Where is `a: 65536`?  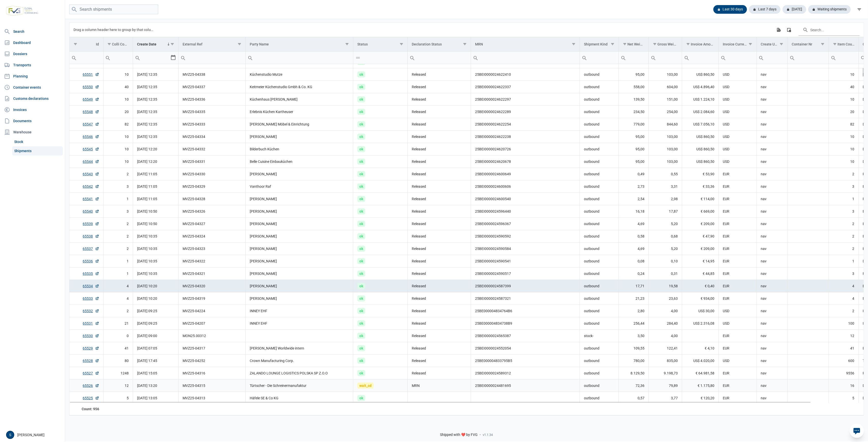 a: 65536 is located at coordinates (91, 261).